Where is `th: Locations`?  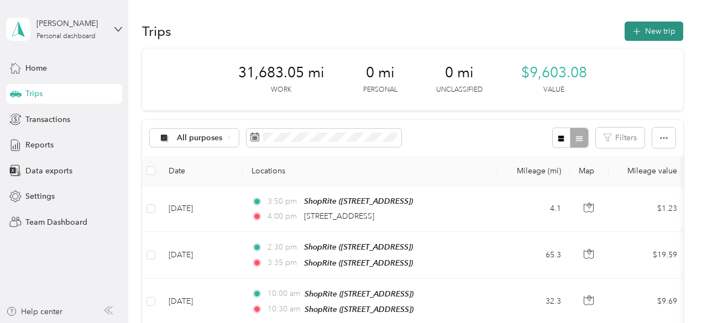 th: Locations is located at coordinates (370, 171).